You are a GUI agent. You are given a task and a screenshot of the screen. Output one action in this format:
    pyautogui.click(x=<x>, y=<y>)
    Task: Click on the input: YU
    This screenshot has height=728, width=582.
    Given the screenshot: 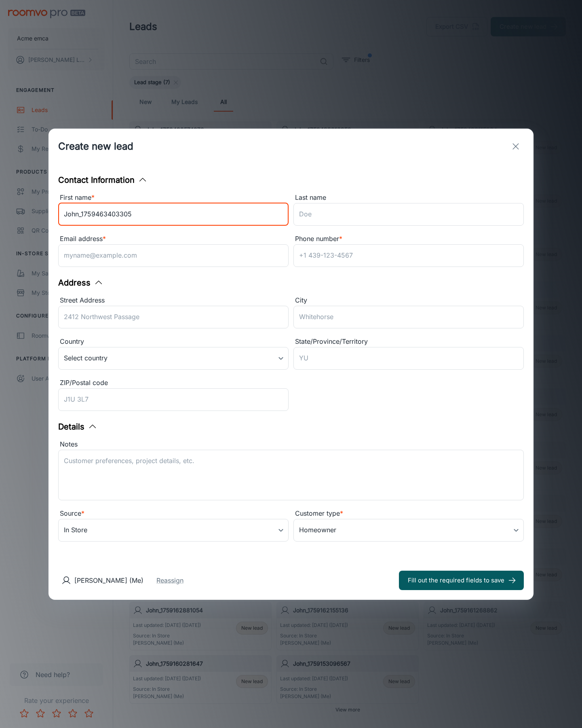 What is the action you would take?
    pyautogui.click(x=409, y=358)
    